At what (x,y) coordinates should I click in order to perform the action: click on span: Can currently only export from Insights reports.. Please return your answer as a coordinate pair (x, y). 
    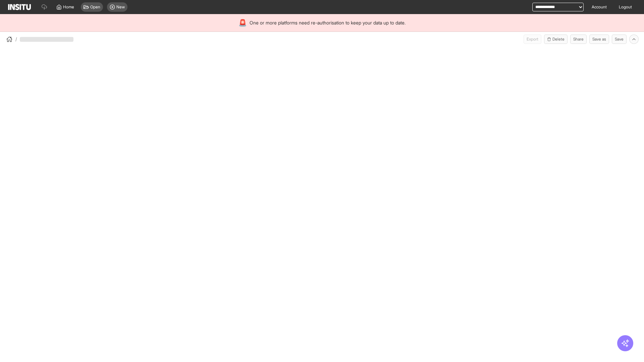
    Looking at the image, I should click on (532, 39).